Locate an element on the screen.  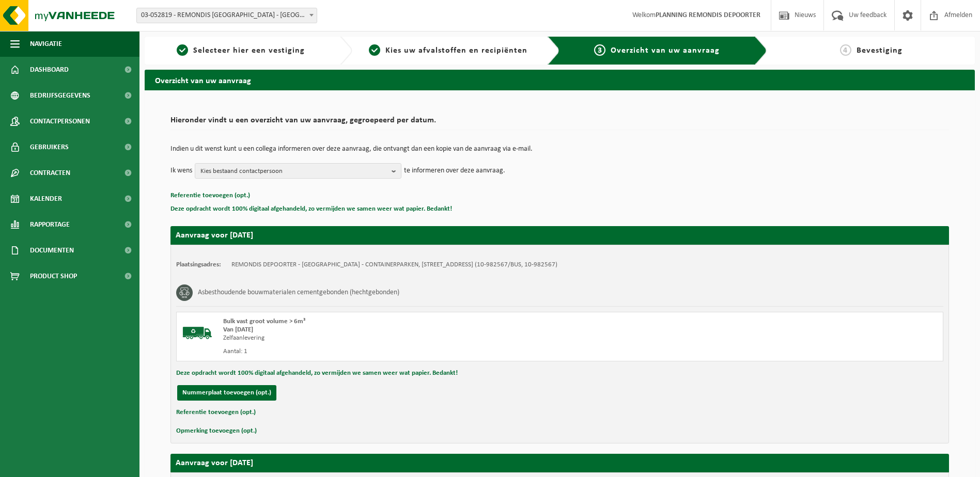
p: Indien u dit wenst kunt u een collega informeren over deze aanvraag, die ontvangt dan een kopie v... is located at coordinates (559, 150).